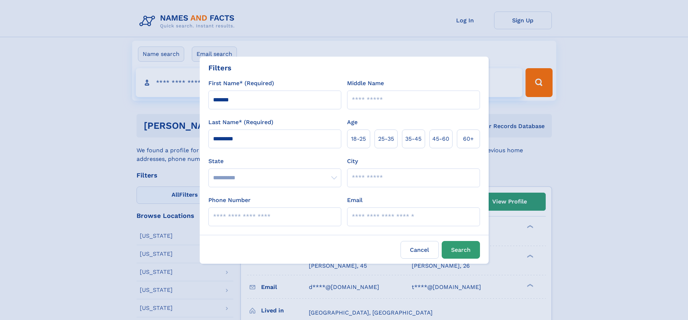 This screenshot has width=688, height=320. I want to click on label: City, so click(352, 161).